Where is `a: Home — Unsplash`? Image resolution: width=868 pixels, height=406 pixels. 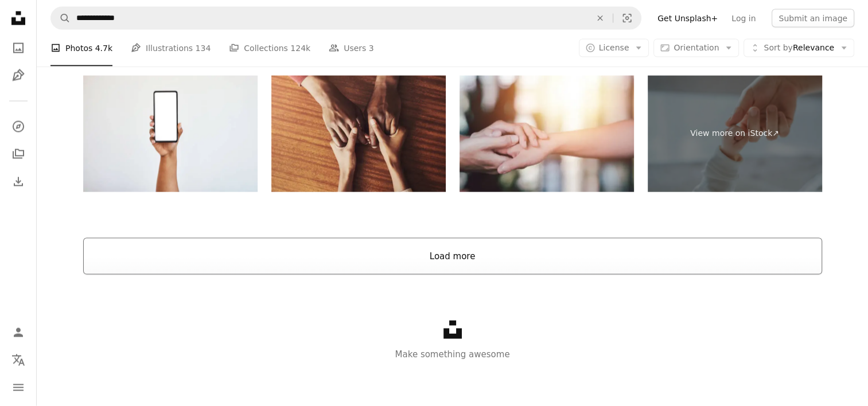
a: Home — Unsplash is located at coordinates (18, 19).